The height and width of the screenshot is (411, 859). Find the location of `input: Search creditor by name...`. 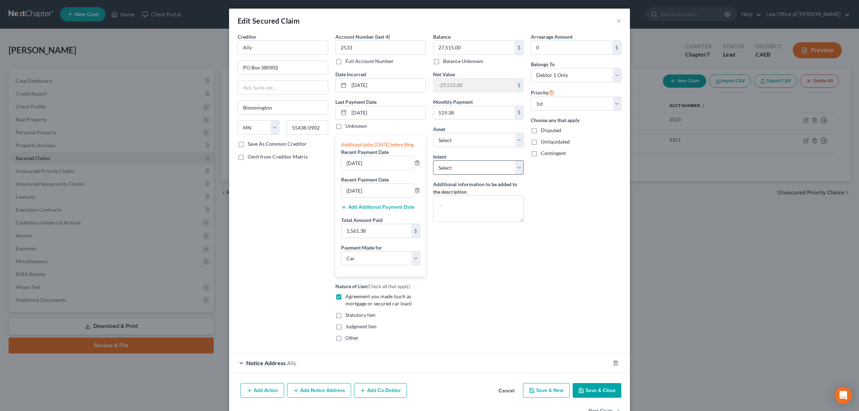

input: Search creditor by name... is located at coordinates (283, 48).